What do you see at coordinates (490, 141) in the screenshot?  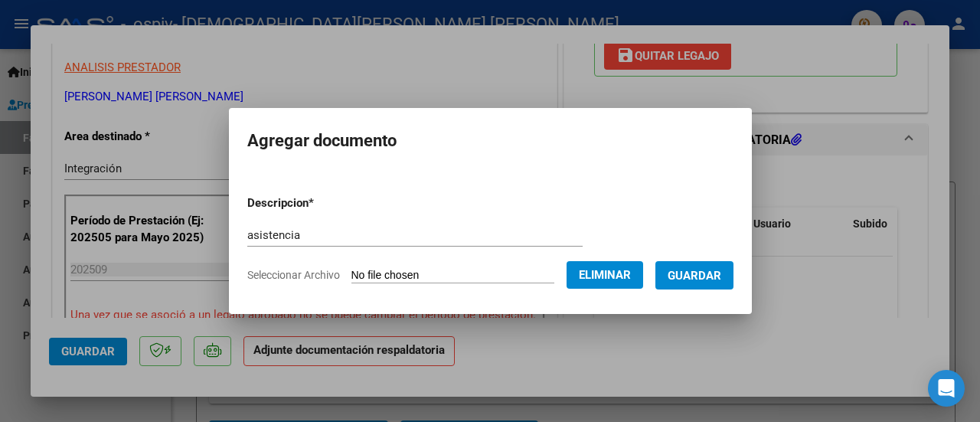 I see `h2: Agregar documento` at bounding box center [490, 141].